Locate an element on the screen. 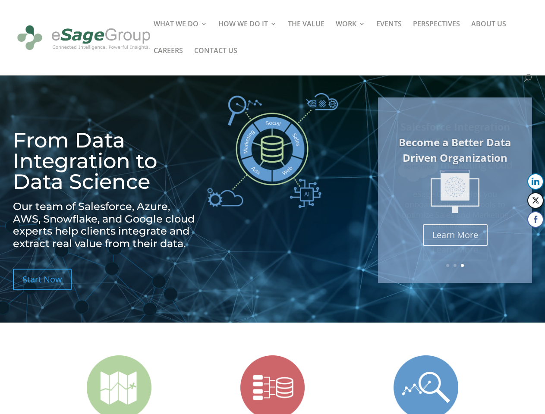  a: EVENTS is located at coordinates (389, 34).